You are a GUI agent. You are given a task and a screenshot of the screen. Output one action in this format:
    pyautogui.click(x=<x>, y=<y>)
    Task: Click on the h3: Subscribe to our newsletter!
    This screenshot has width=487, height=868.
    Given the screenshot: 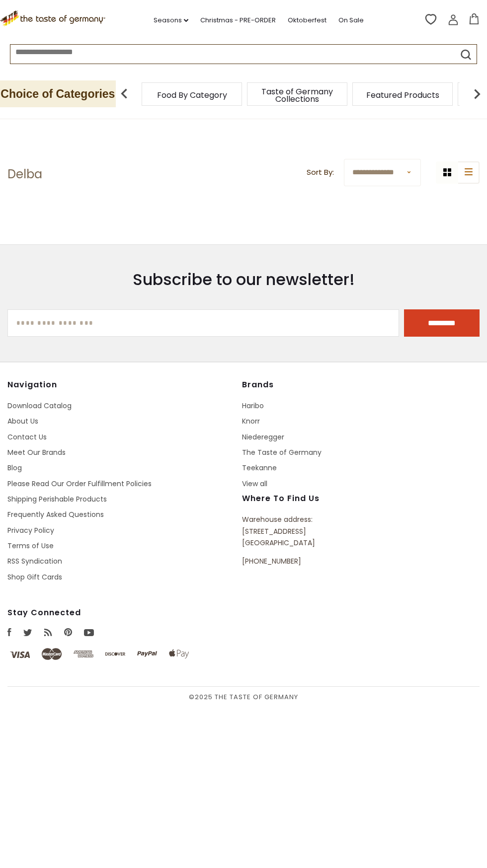 What is the action you would take?
    pyautogui.click(x=243, y=279)
    